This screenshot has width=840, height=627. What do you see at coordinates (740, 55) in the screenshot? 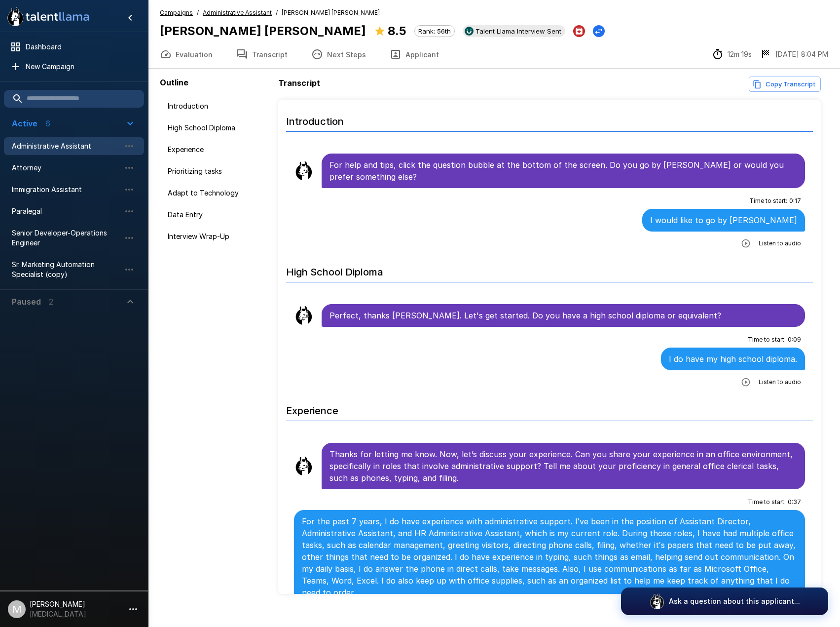
I see `p: 12m 19s` at bounding box center [740, 55].